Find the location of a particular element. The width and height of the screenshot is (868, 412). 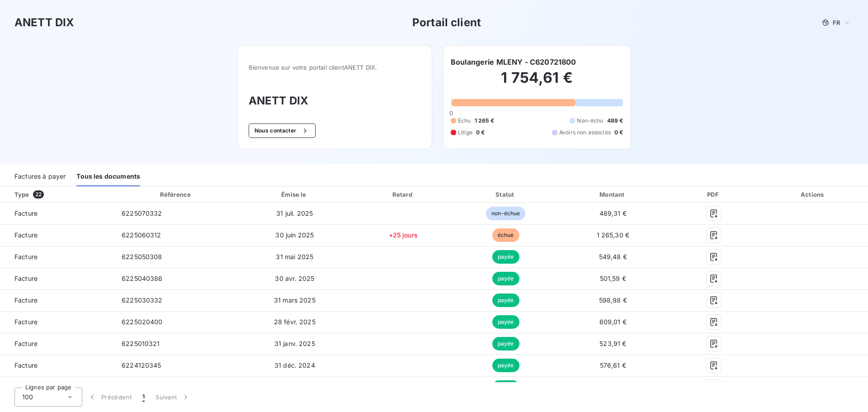

span: 22 is located at coordinates (39, 195).